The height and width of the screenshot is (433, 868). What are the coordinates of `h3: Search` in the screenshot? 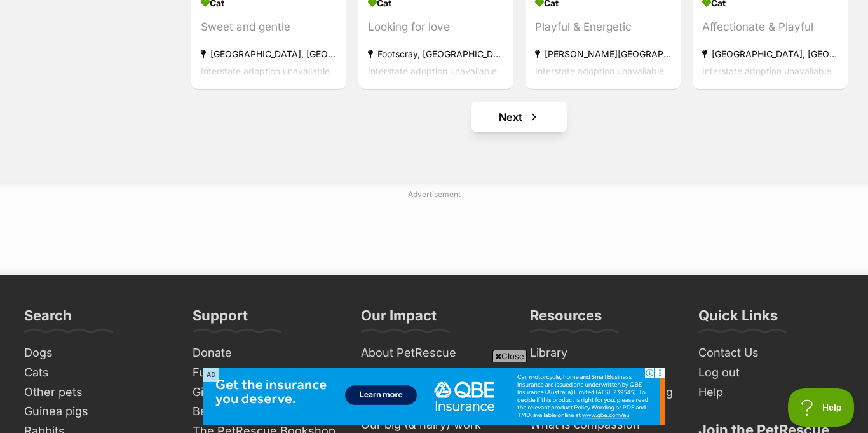 It's located at (48, 319).